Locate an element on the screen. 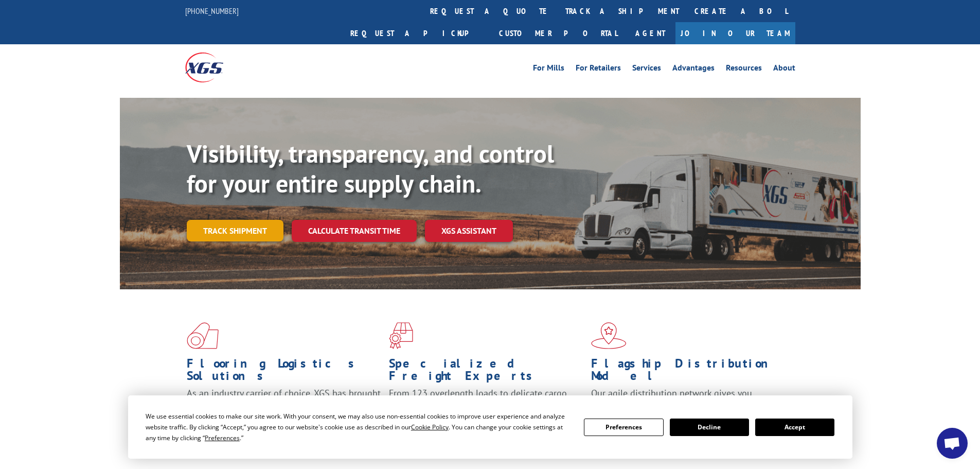  a: Agent is located at coordinates (650, 33).